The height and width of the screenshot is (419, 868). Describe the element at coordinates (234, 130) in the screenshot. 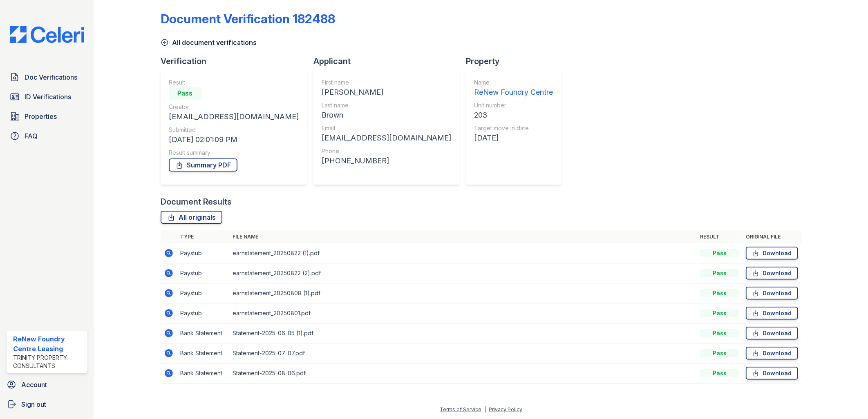

I see `div: Submitted` at that location.